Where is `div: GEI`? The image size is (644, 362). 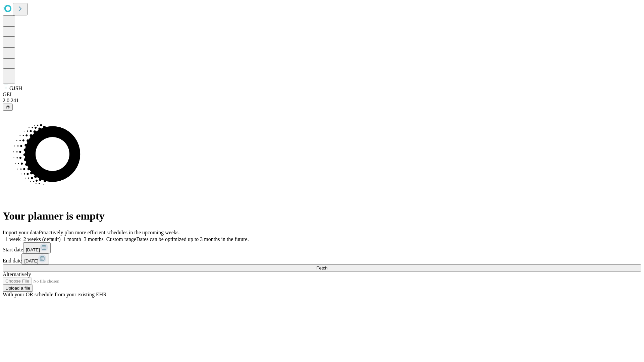 div: GEI is located at coordinates (322, 95).